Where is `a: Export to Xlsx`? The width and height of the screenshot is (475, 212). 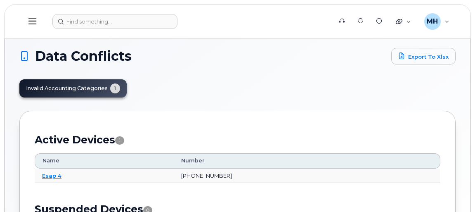
a: Export to Xlsx is located at coordinates (424, 56).